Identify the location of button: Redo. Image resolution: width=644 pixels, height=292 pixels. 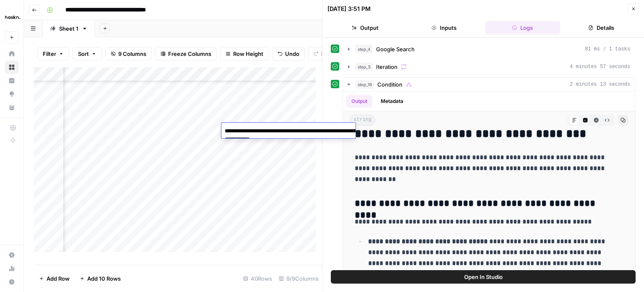
(324, 54).